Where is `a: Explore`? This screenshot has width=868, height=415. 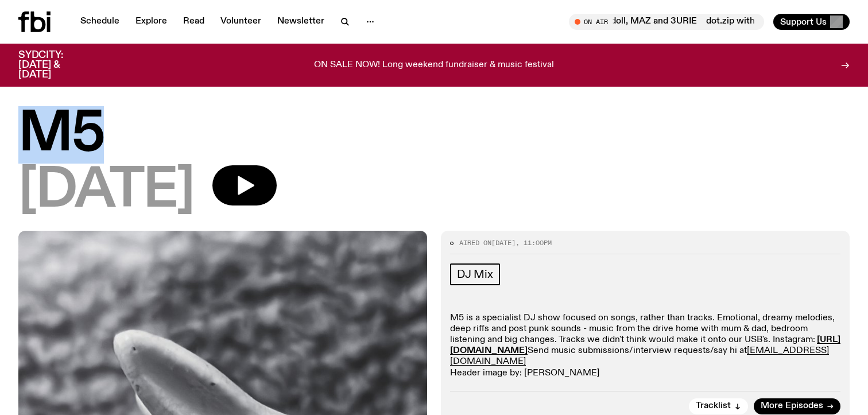
a: Explore is located at coordinates (151, 22).